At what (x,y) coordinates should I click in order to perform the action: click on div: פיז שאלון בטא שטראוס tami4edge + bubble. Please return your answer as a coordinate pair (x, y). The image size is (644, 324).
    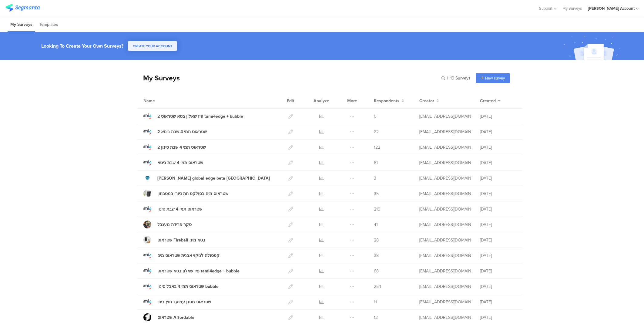
    Looking at the image, I should click on (198, 271).